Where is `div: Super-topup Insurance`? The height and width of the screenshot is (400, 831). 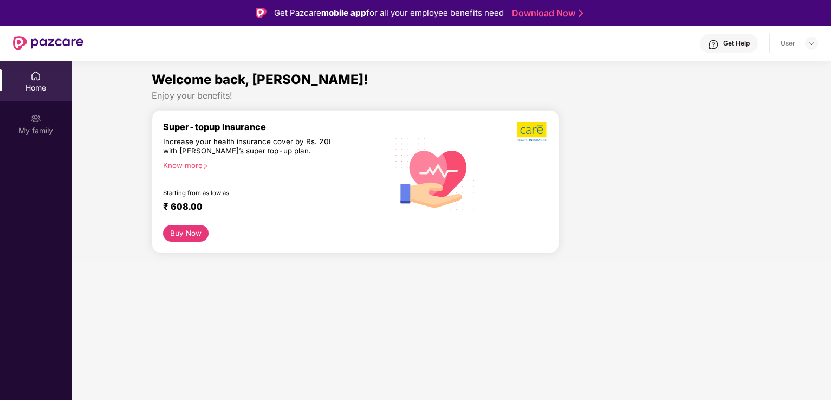
div: Super-topup Insurance is located at coordinates (275, 127).